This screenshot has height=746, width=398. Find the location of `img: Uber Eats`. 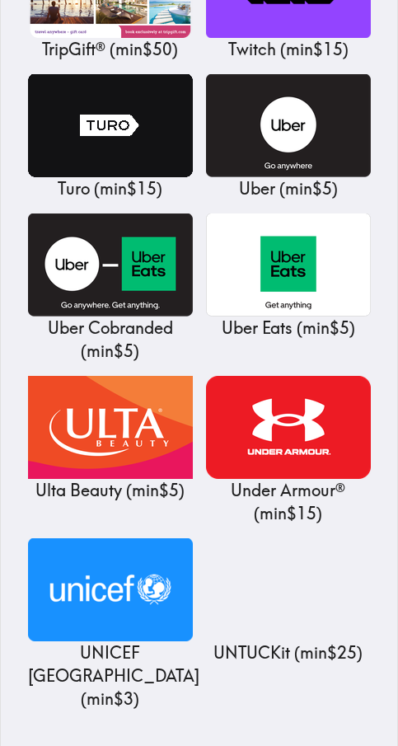

img: Uber Eats is located at coordinates (289, 265).